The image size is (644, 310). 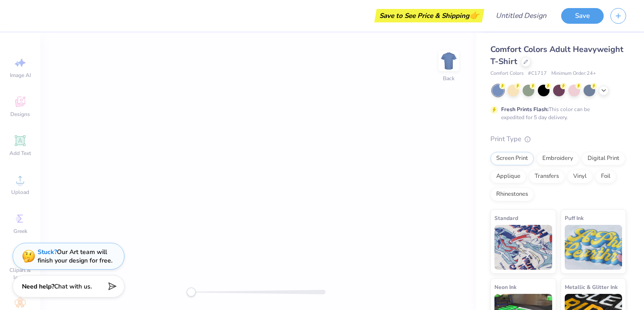 I want to click on strong: Fresh Prints Flash:, so click(x=525, y=110).